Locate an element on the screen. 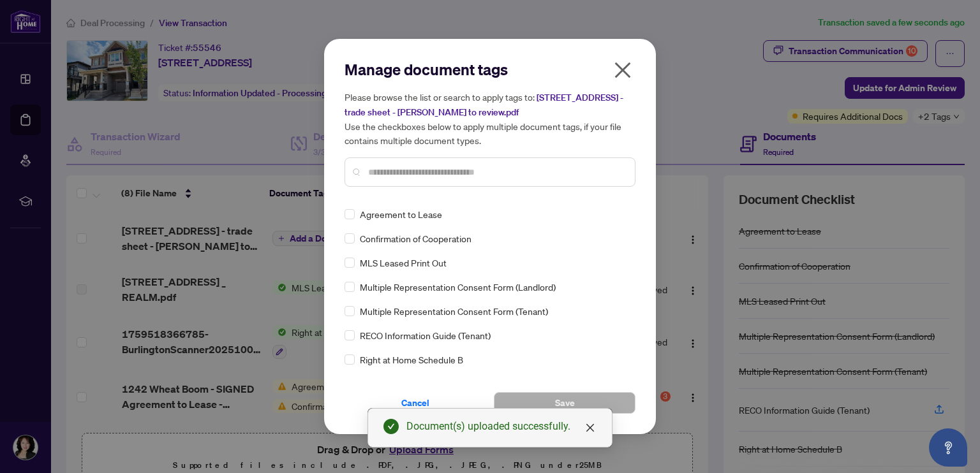  span: Agreement to Lease is located at coordinates (401, 214).